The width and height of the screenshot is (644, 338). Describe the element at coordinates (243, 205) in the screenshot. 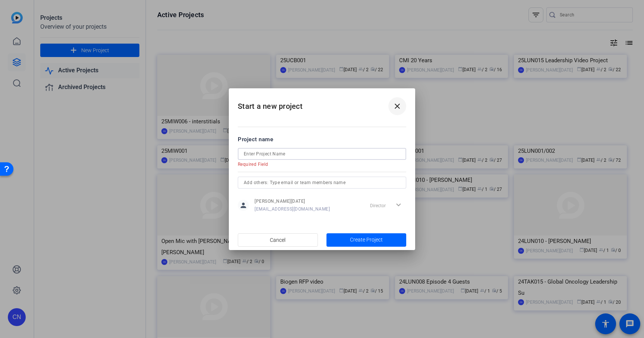

I see `mat-icon: person` at that location.